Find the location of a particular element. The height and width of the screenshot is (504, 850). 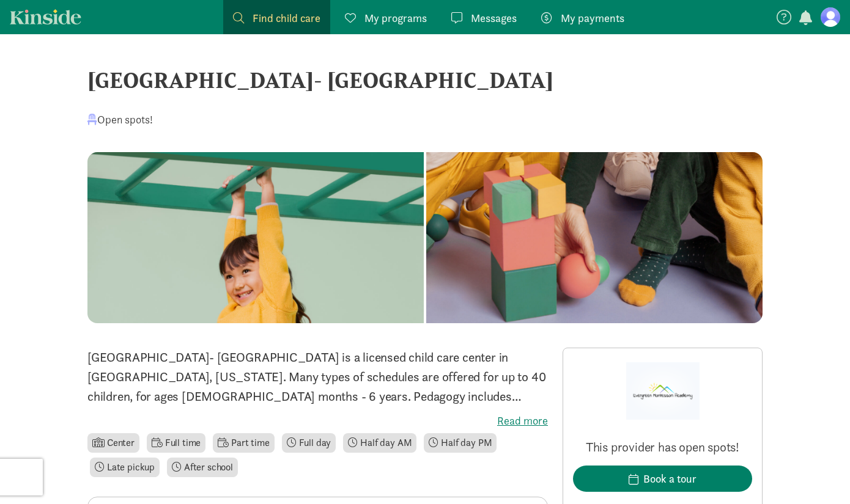

li: Late pickup is located at coordinates (125, 467).